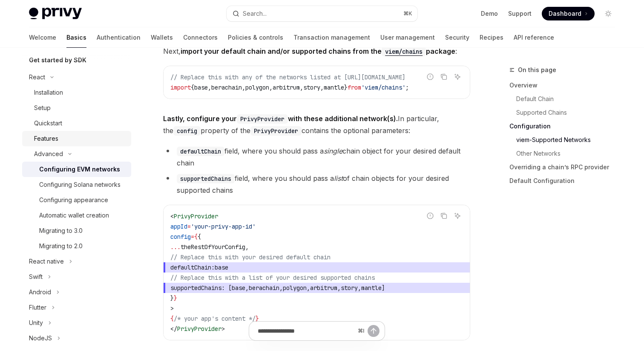  What do you see at coordinates (566, 181) in the screenshot?
I see `a: Default Configuration` at bounding box center [566, 181].